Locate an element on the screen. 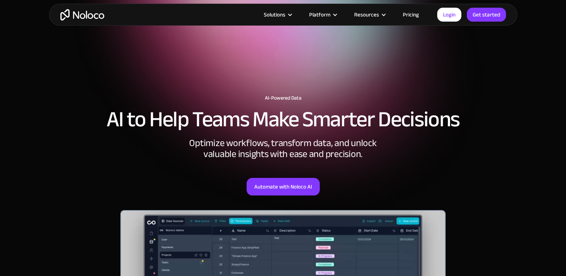 This screenshot has width=566, height=276. a: Get started is located at coordinates (487, 15).